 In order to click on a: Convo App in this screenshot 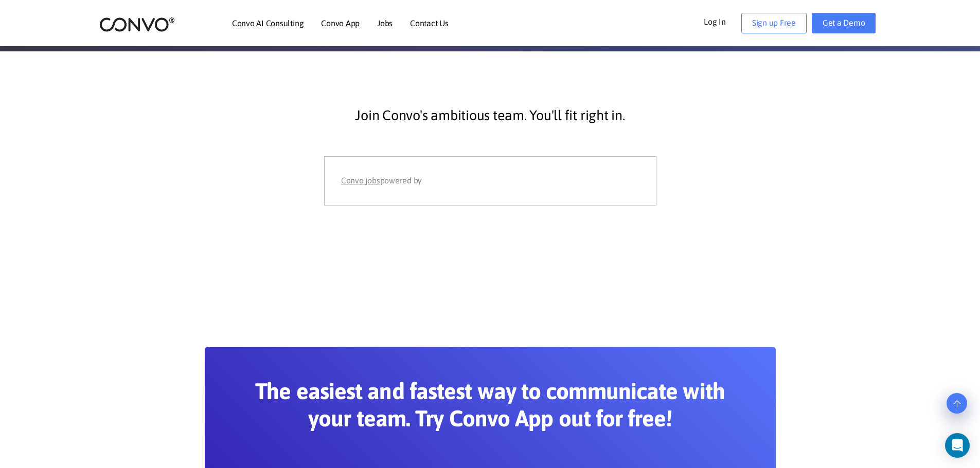, I will do `click(340, 23)`.